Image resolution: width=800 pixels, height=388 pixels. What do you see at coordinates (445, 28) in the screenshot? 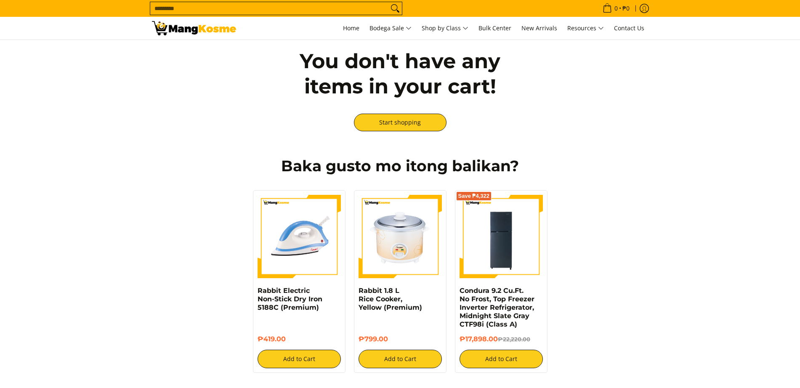
I see `a: Shop by Class` at bounding box center [445, 28].